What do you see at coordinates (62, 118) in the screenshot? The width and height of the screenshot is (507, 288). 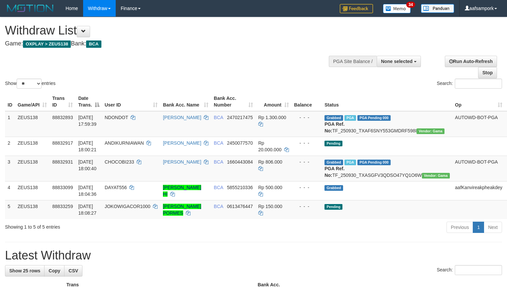 I see `span: 88832893` at bounding box center [62, 118].